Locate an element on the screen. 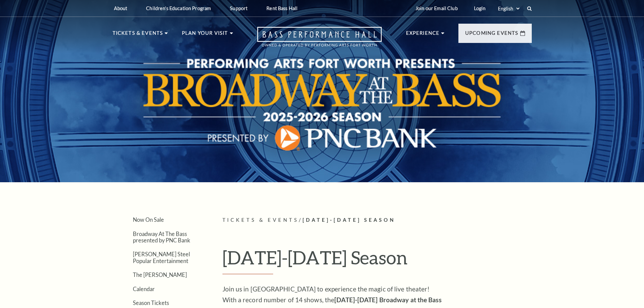 Image resolution: width=644 pixels, height=308 pixels. p: Tickets & Events is located at coordinates (138, 35).